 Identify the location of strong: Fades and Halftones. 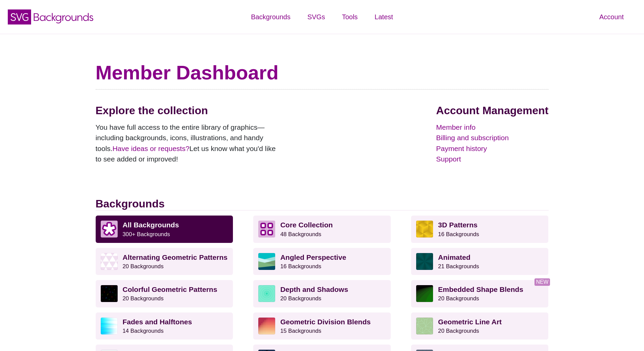
(157, 322).